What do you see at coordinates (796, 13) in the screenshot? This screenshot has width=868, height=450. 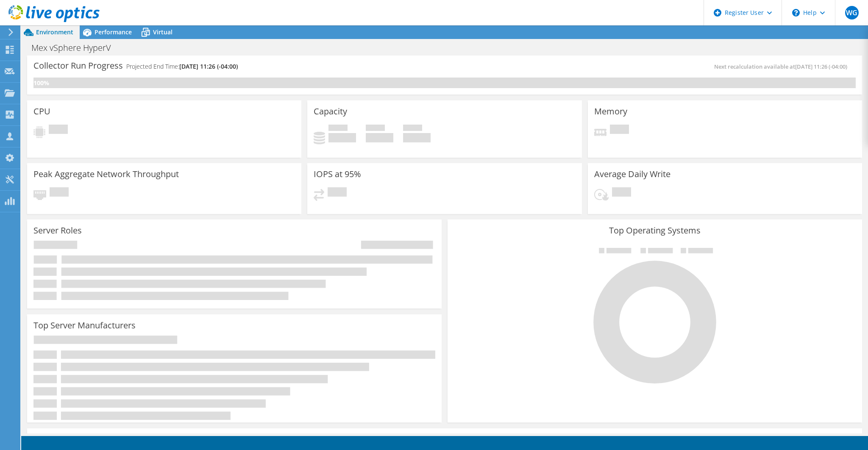 I see `svg: \n` at bounding box center [796, 13].